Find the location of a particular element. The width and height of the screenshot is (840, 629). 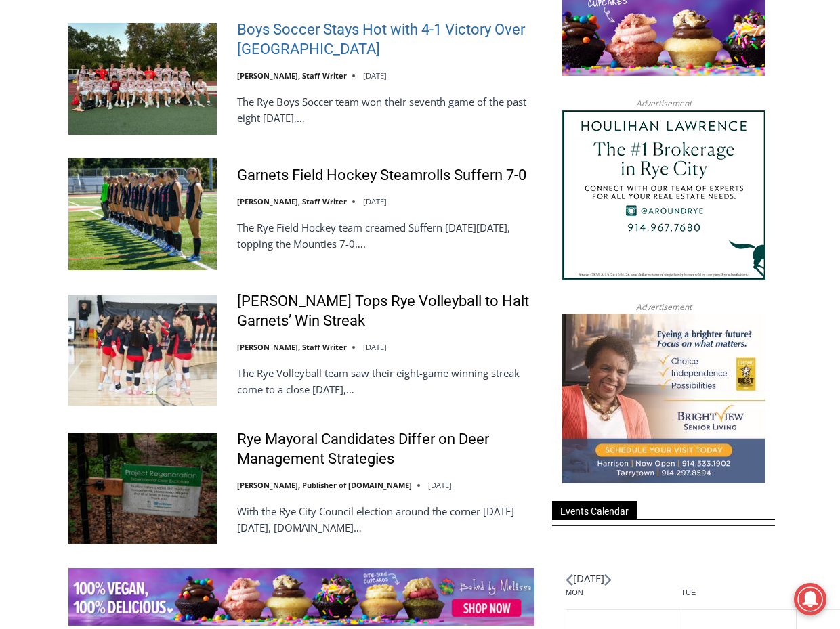

img: Somers Tops Rye Volleyball to Halt Garnets’ Win Streak is located at coordinates (143, 350).